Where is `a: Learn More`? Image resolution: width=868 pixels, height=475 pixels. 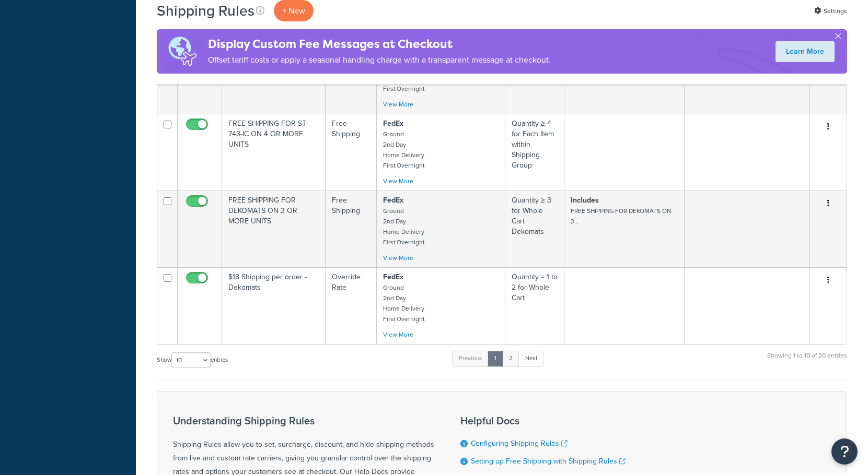 a: Learn More is located at coordinates (805, 52).